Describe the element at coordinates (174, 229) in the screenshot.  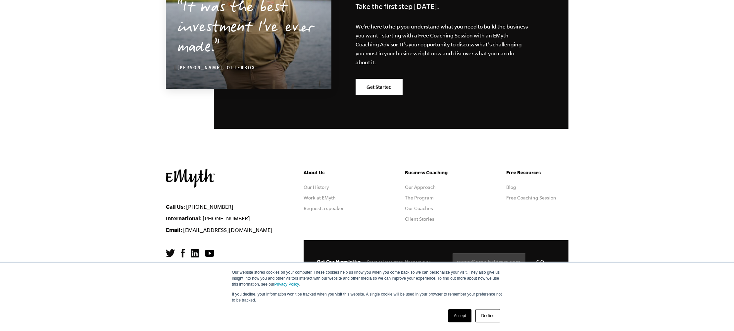
I see `strong: Email:` at that location.